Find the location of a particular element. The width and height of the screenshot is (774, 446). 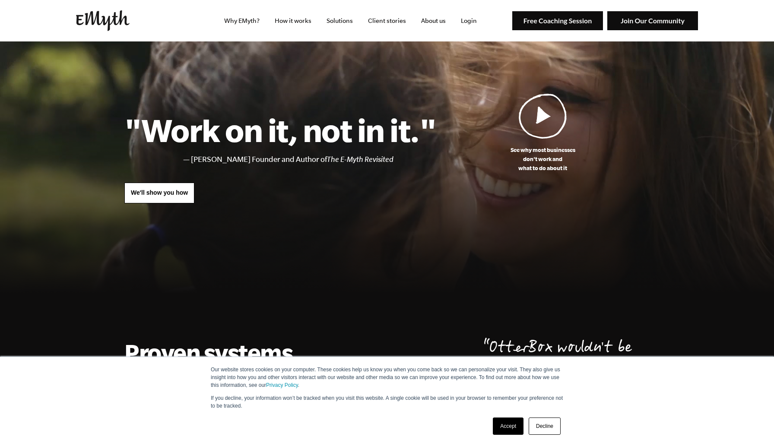

div: Chat Widget is located at coordinates (752, 425).